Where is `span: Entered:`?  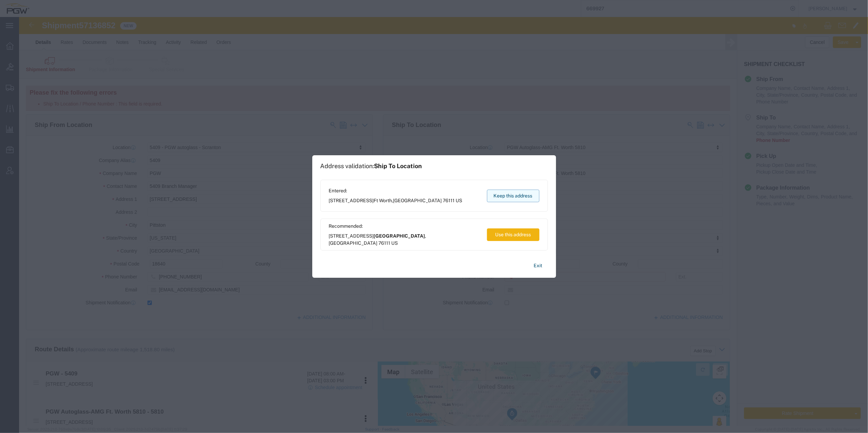 span: Entered: is located at coordinates (396, 191).